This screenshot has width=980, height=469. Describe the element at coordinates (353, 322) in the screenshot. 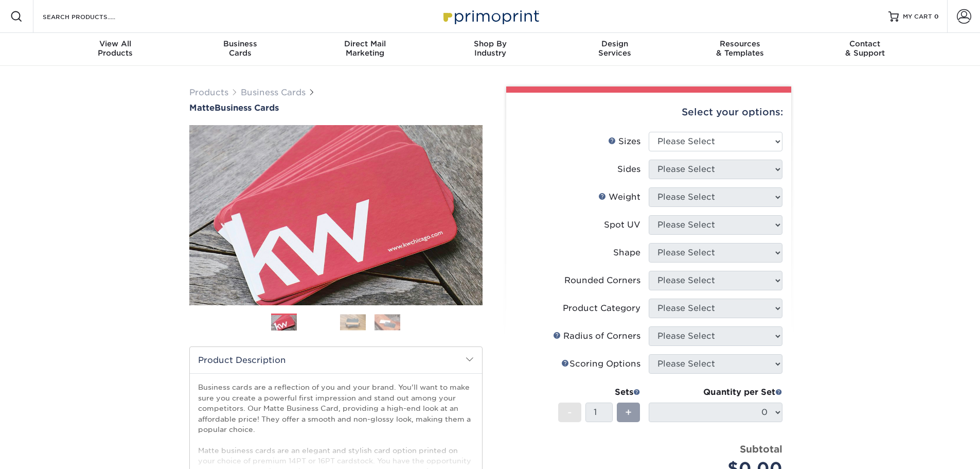

I see `img: Business Cards 03` at that location.